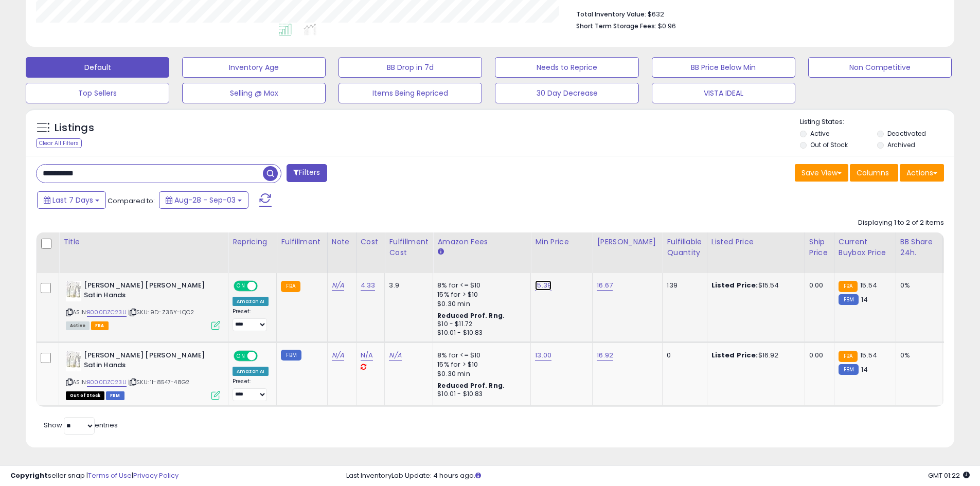 This screenshot has height=486, width=980. Describe the element at coordinates (828, 145) in the screenshot. I see `label: Out of Stock` at that location.